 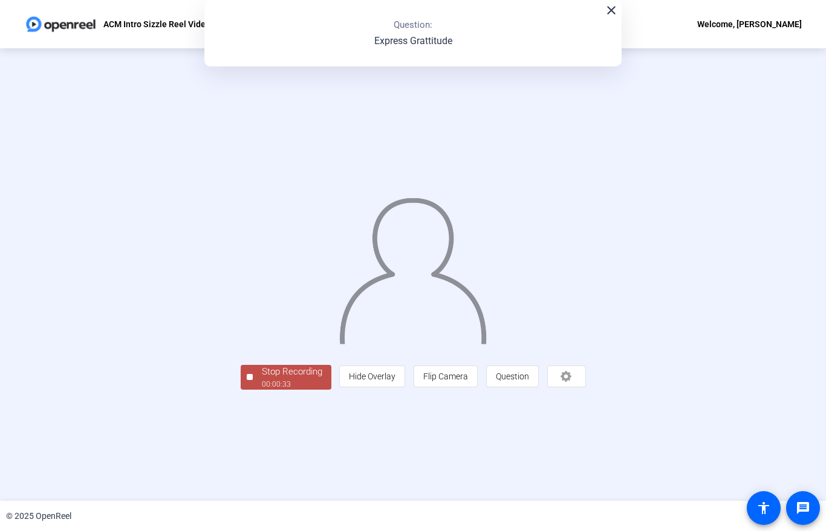 I want to click on p: ACM Intro Sizzle Reel Video for CG Associates, so click(x=192, y=24).